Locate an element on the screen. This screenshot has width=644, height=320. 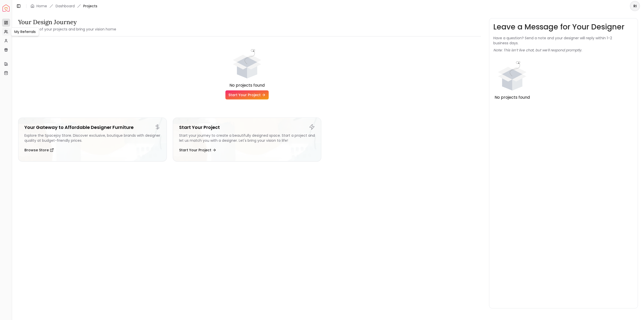
h3: Leave a Message for Your Designer is located at coordinates (559, 27).